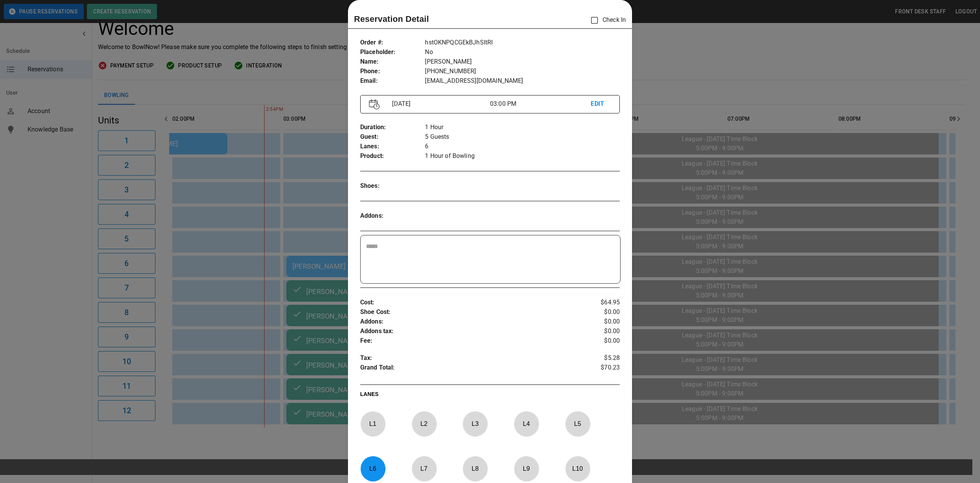 The image size is (980, 483). I want to click on p: No, so click(522, 52).